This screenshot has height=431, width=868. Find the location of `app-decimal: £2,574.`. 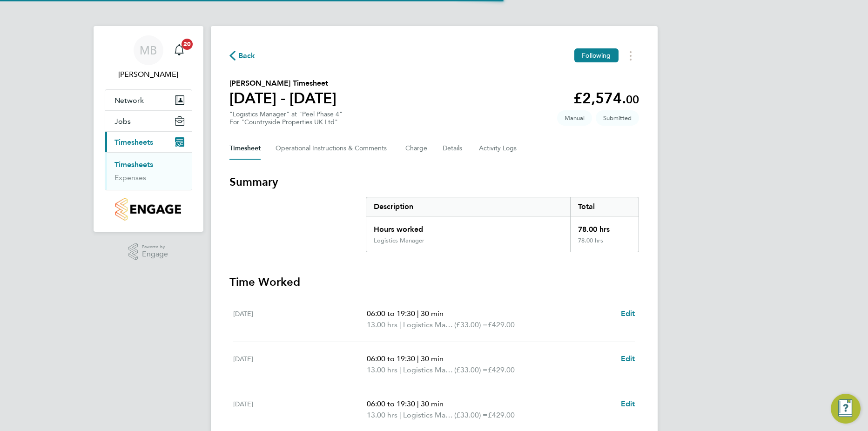

app-decimal: £2,574. is located at coordinates (606, 98).